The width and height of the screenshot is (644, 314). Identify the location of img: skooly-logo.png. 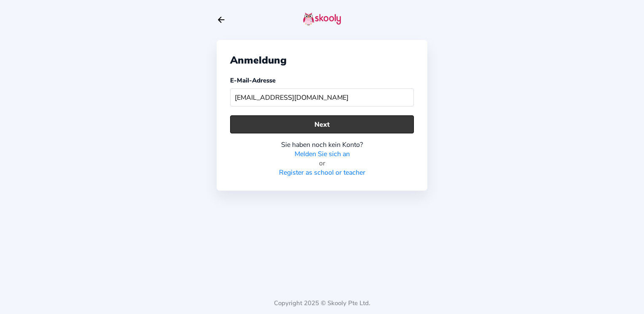
(322, 19).